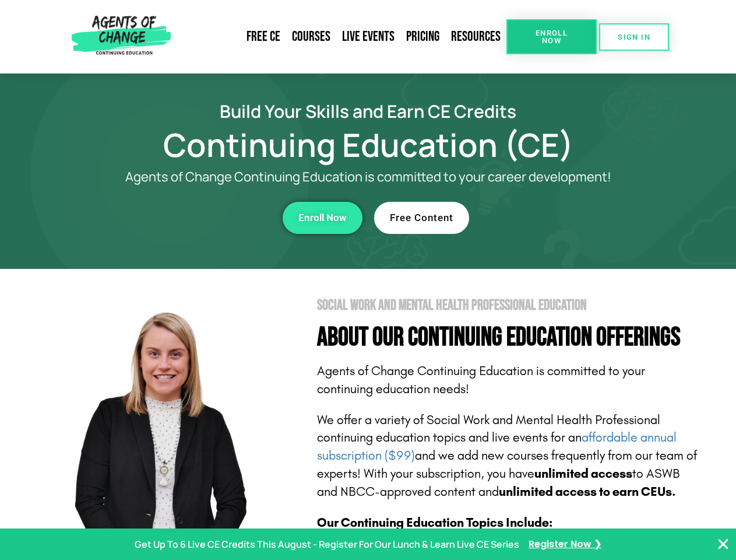 The width and height of the screenshot is (736, 560). What do you see at coordinates (481, 380) in the screenshot?
I see `span: Agents of Change Continuing Education is committed to your continuing education needs!` at bounding box center [481, 380].